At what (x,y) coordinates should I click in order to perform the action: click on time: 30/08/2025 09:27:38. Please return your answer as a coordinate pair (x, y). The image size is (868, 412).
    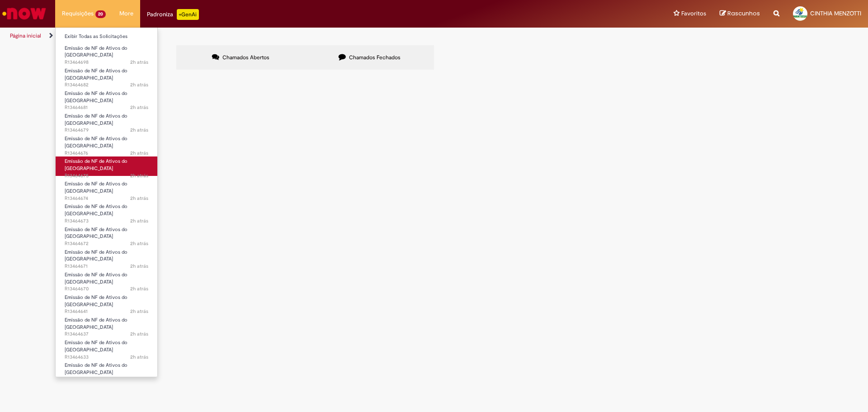
    Looking at the image, I should click on (139, 198).